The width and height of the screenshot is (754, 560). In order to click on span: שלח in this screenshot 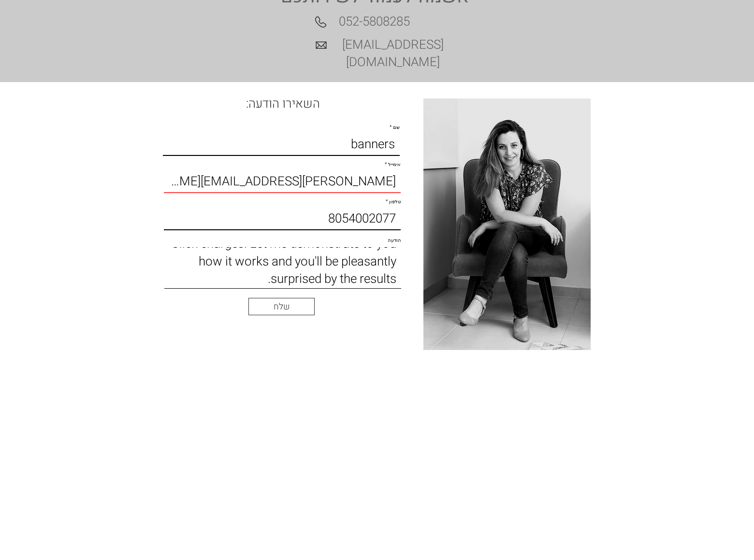, I will do `click(282, 306)`.